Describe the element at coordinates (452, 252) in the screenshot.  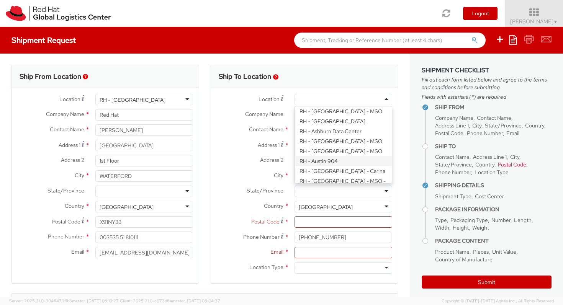
I see `span: Product Name` at that location.